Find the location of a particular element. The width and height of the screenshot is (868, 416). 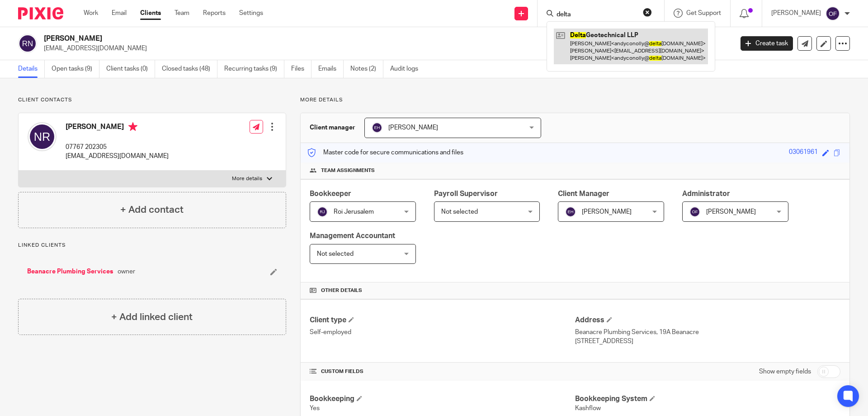

span: Get Support is located at coordinates (704, 13).